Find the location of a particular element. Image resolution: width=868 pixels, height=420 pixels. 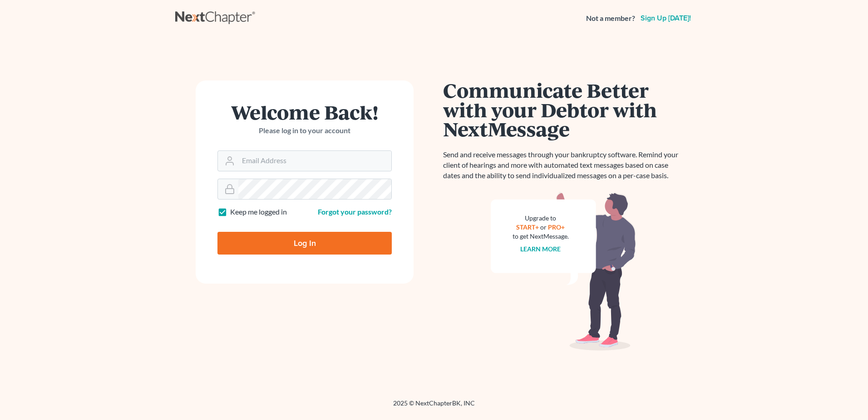

div: to get NextMessage. is located at coordinates (541, 236).